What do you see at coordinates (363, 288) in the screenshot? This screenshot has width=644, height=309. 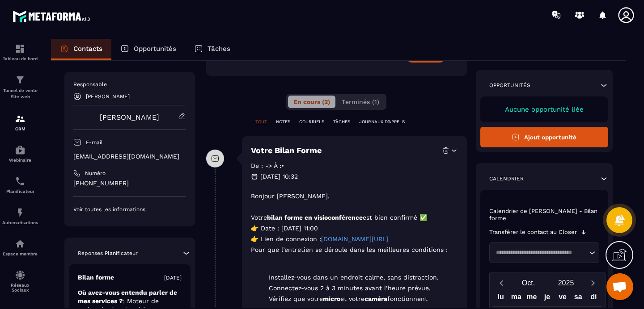 I see `li: Connectez-vous 2 à 3 minutes avant l’heure prévue.` at bounding box center [363, 288].